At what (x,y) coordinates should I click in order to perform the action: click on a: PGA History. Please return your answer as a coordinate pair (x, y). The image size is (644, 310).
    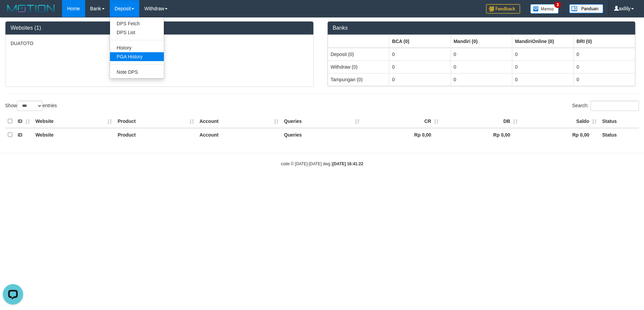
    Looking at the image, I should click on (137, 57).